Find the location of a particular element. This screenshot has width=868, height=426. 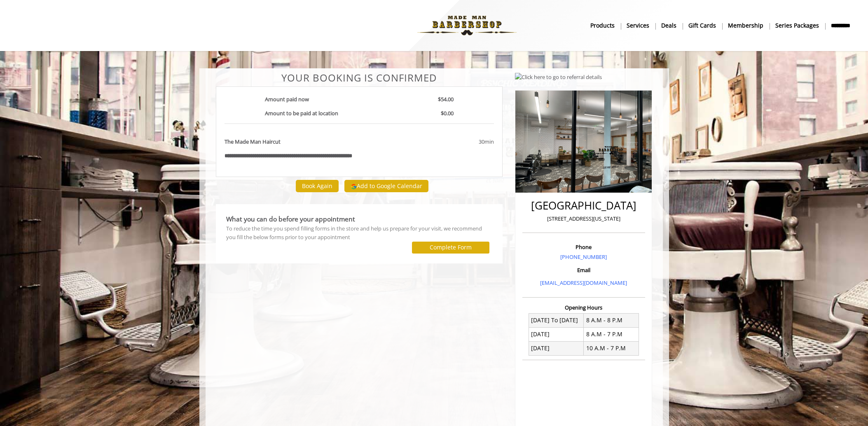

img: Click here to go to referral details is located at coordinates (558, 77).